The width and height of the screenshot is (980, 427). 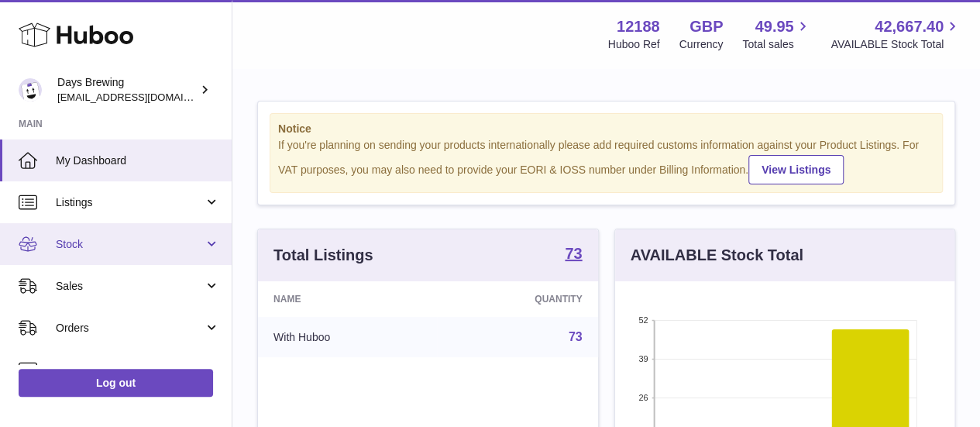 I want to click on span: Stock, so click(x=129, y=244).